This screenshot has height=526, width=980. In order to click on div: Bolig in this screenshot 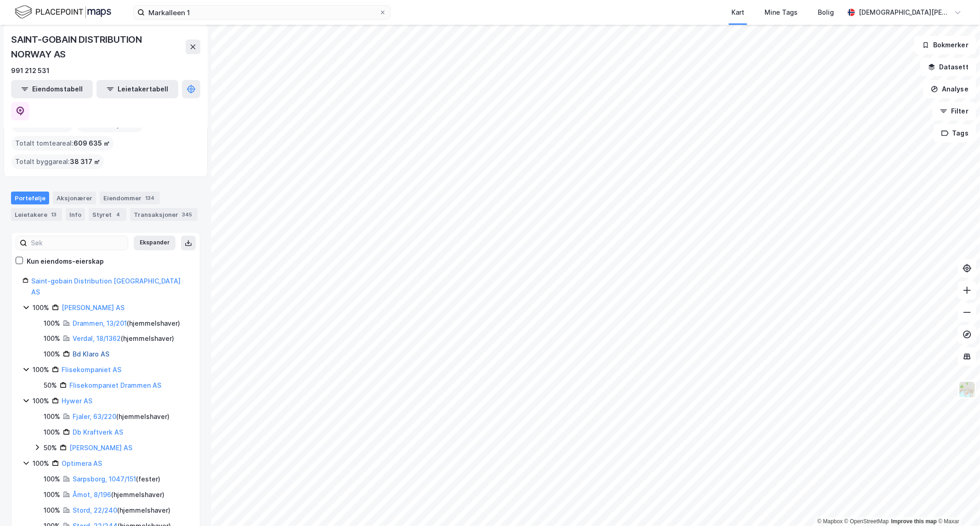, I will do `click(825, 13)`.